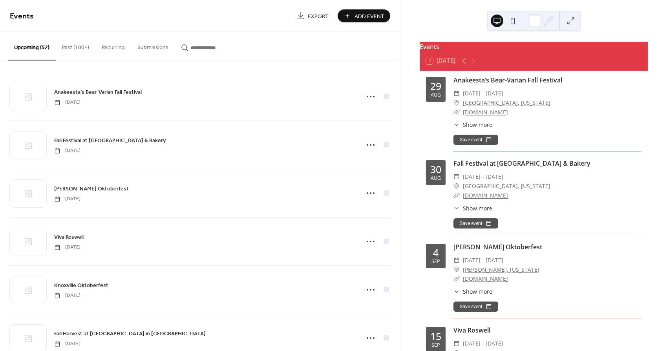 Image resolution: width=667 pixels, height=351 pixels. What do you see at coordinates (436, 169) in the screenshot?
I see `div: 30` at bounding box center [436, 169].